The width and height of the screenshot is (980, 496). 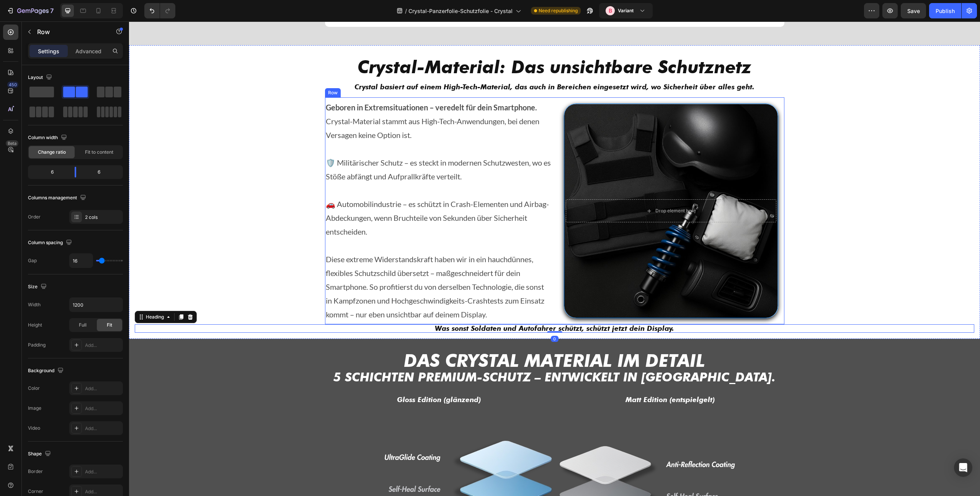 What do you see at coordinates (51, 242) in the screenshot?
I see `div: Column spacing` at bounding box center [51, 242].